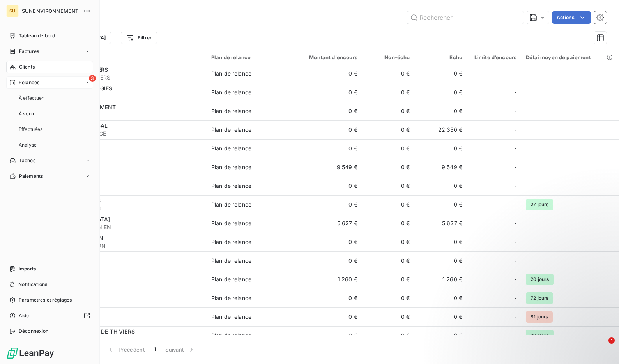 The image size is (619, 364). I want to click on button: Suivant, so click(180, 350).